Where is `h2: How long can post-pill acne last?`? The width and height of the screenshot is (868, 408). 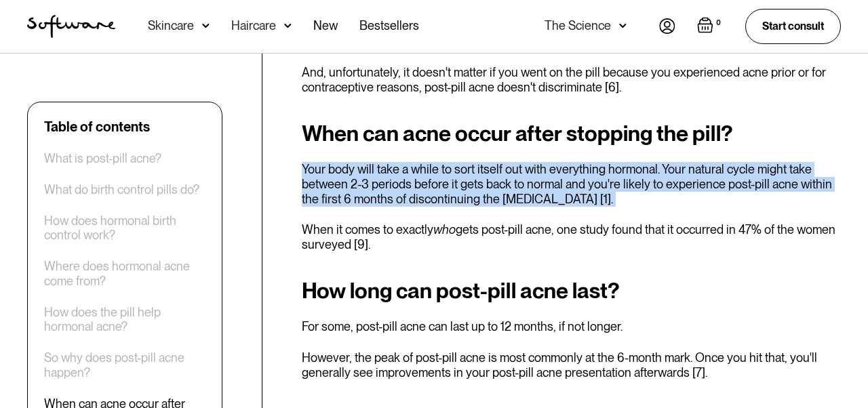
h2: How long can post-pill acne last? is located at coordinates (571, 291).